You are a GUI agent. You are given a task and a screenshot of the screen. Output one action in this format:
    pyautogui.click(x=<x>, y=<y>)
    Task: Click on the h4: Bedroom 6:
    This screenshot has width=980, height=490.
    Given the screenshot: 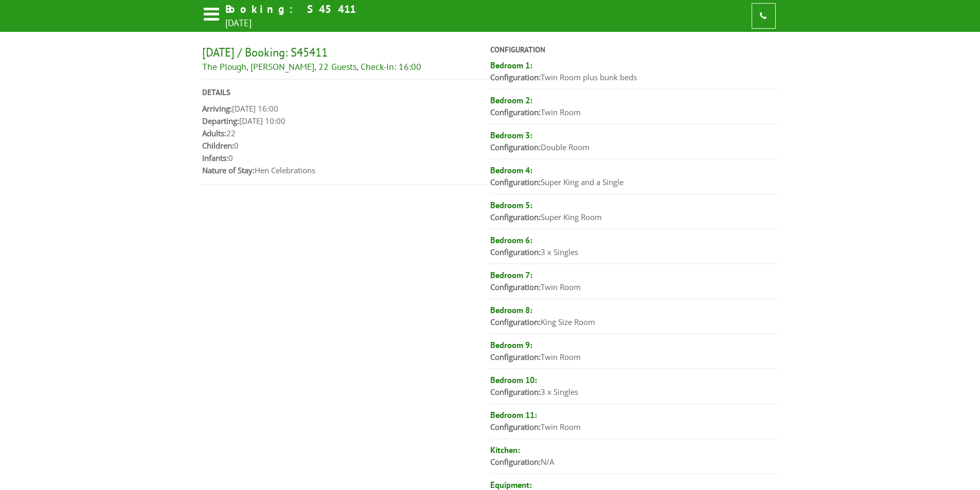 What is the action you would take?
    pyautogui.click(x=634, y=240)
    